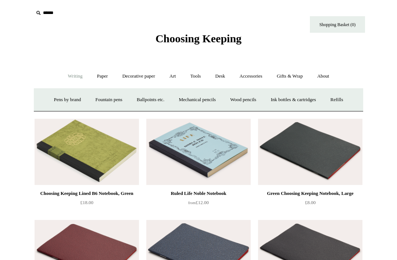 This screenshot has height=260, width=397. What do you see at coordinates (198, 204) in the screenshot?
I see `a: Ruled Life Noble Notebook from£12.00` at bounding box center [198, 204].